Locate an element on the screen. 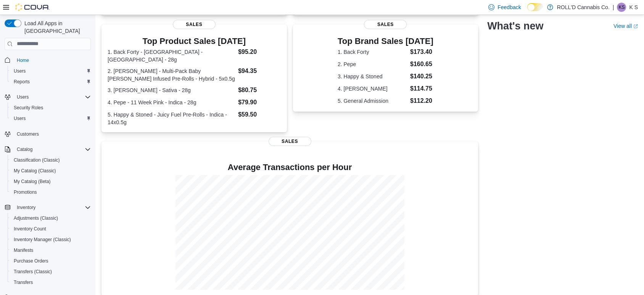  button: Transfers is located at coordinates (51, 282).